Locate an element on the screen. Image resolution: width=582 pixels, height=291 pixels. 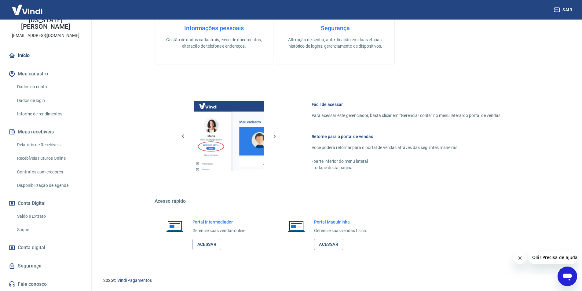
button: Meu cadastro is located at coordinates (46, 74).